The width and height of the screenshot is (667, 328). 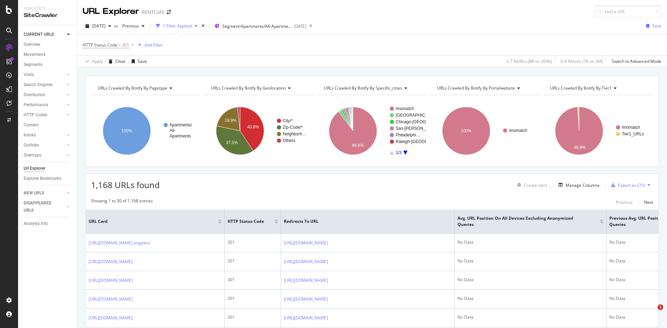 I want to click on div: SiteCrawler, so click(x=47, y=15).